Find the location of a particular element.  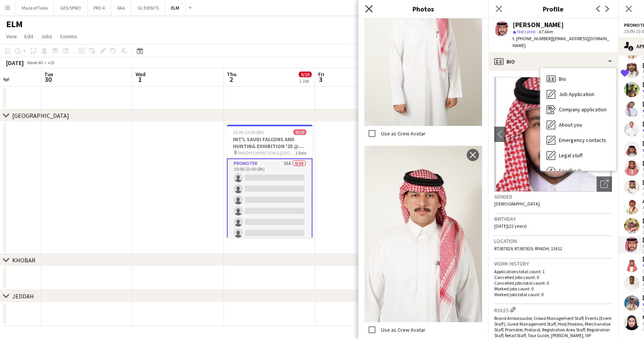

span: 1 Role is located at coordinates (301, 153).